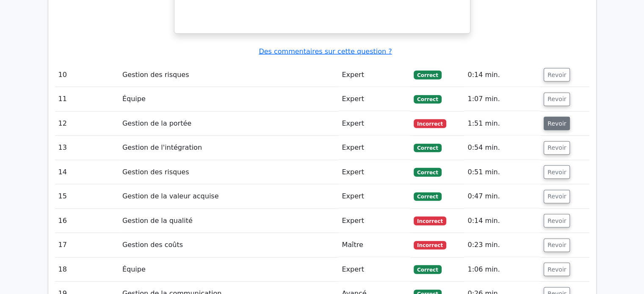  Describe the element at coordinates (162, 147) in the screenshot. I see `font: Gestion de l'intégration` at that location.